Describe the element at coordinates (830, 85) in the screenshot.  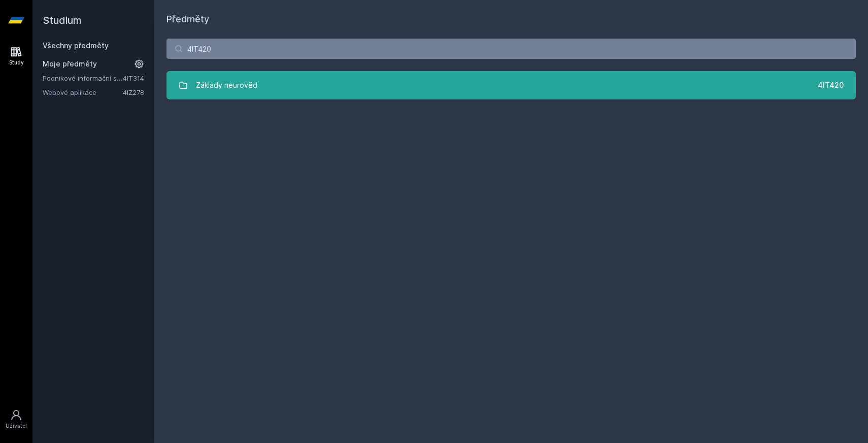
I see `div: 4IT420` at that location.